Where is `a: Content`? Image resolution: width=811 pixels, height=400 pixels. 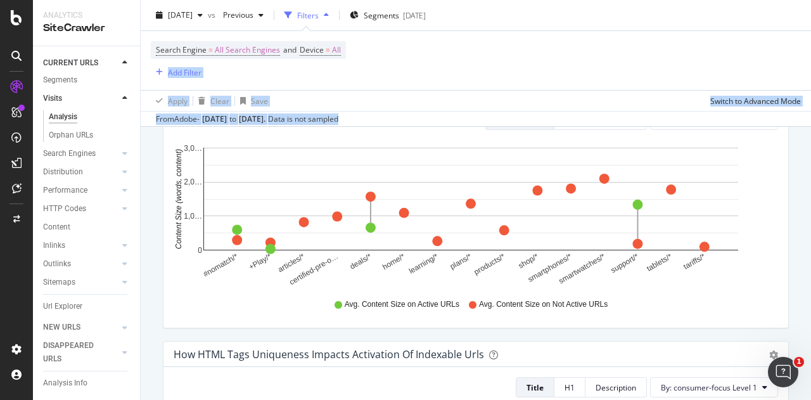 a: Content is located at coordinates (87, 227).